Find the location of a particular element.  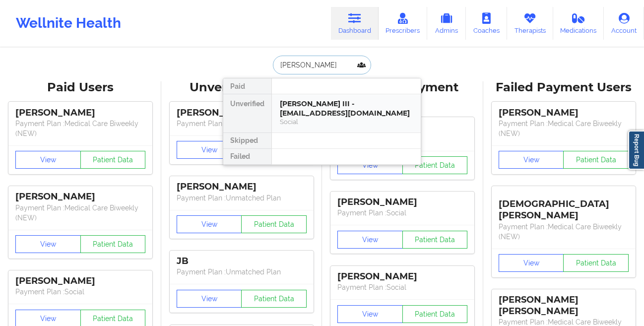

div: Skipped is located at coordinates (247, 141).